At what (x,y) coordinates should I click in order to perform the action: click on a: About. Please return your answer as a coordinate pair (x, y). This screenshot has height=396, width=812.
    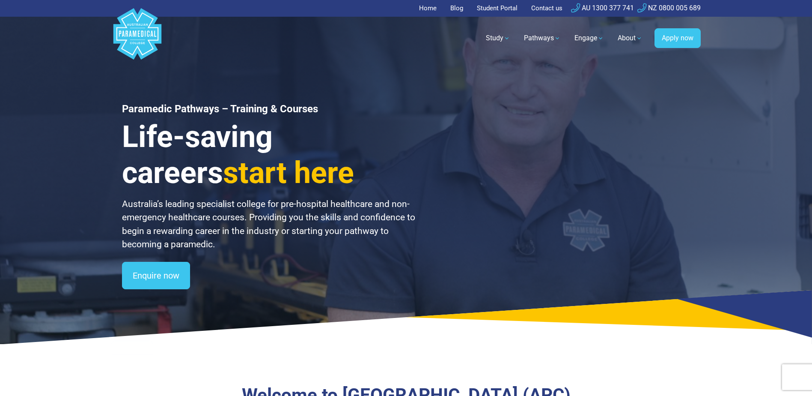
    Looking at the image, I should click on (630, 38).